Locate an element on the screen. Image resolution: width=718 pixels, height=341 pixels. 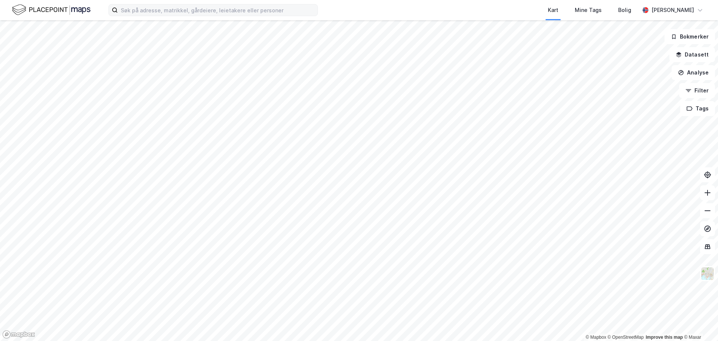
div: Bolig is located at coordinates (625, 10).